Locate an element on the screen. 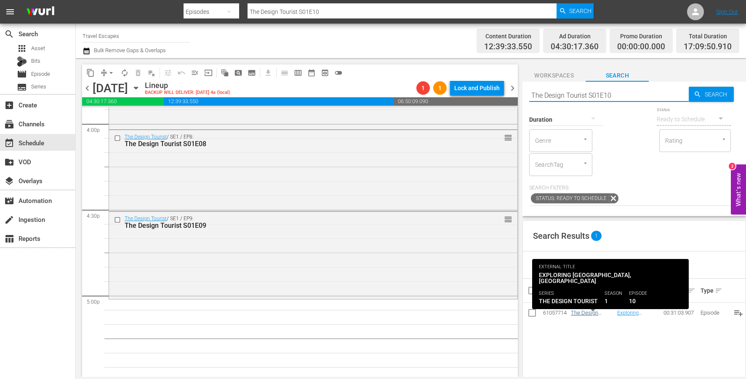  span: 17:09:50.910 is located at coordinates (708, 47).